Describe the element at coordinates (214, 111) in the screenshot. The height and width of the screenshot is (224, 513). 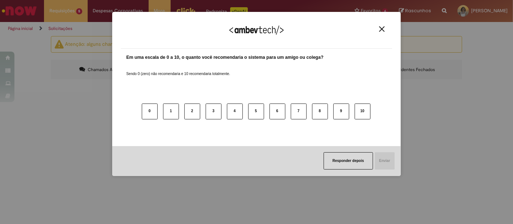
I see `button: 3` at that location.